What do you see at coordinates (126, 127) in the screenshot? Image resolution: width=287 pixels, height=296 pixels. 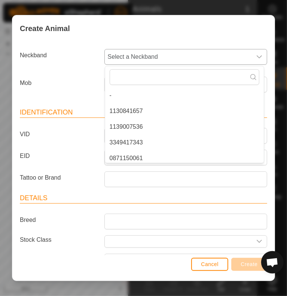 I see `span: 1139007536` at bounding box center [126, 127].